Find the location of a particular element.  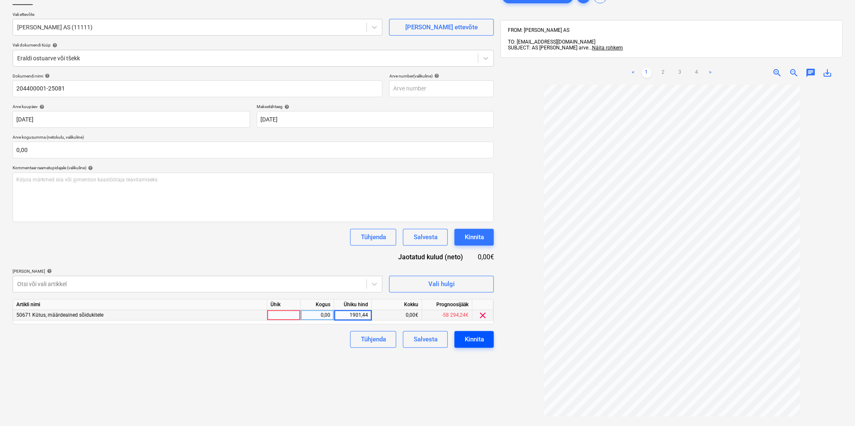

a: Page 1 is your current page is located at coordinates (646, 73).